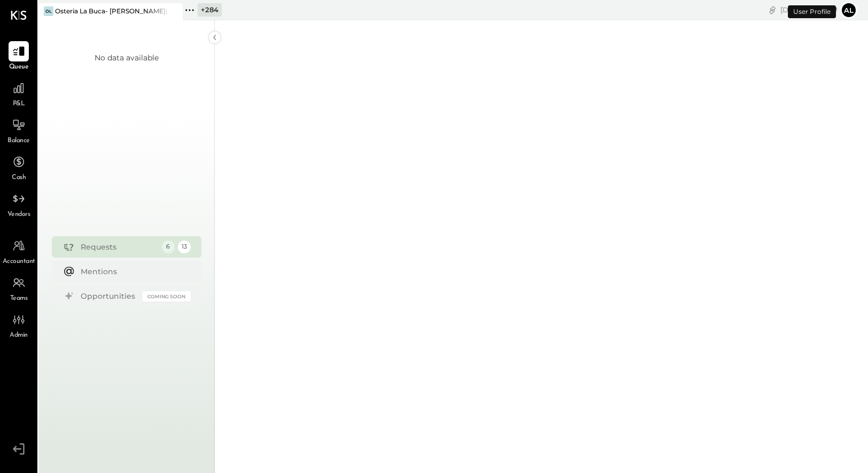 This screenshot has height=473, width=868. I want to click on a: Admin, so click(19, 325).